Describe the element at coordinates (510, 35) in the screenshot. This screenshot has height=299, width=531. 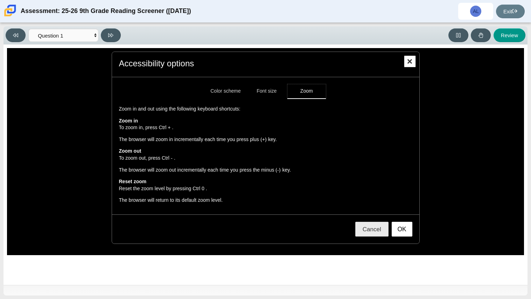
I see `button: Review` at that location.